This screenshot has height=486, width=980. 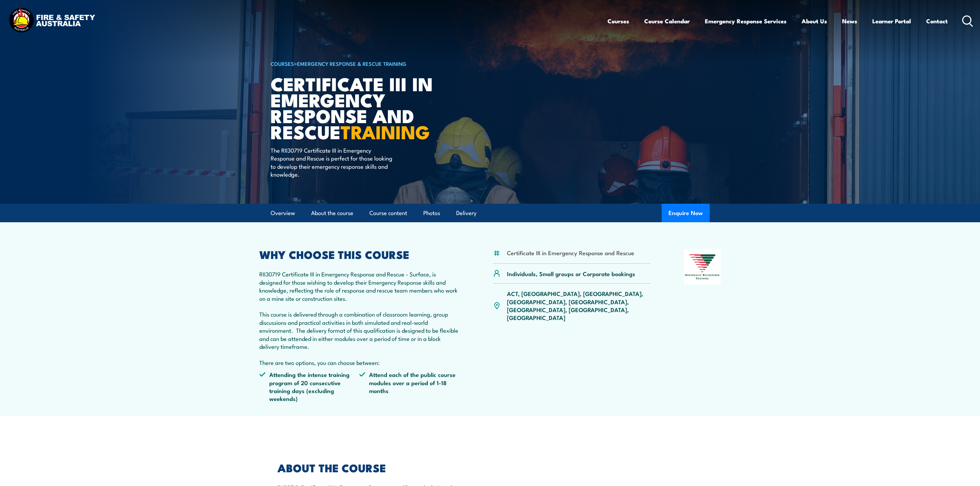 What do you see at coordinates (360, 318) in the screenshot?
I see `p: RII30719 Certificate III in Emergency Response and Rescue - Surface, is designed for those wishin...` at bounding box center [360, 318].